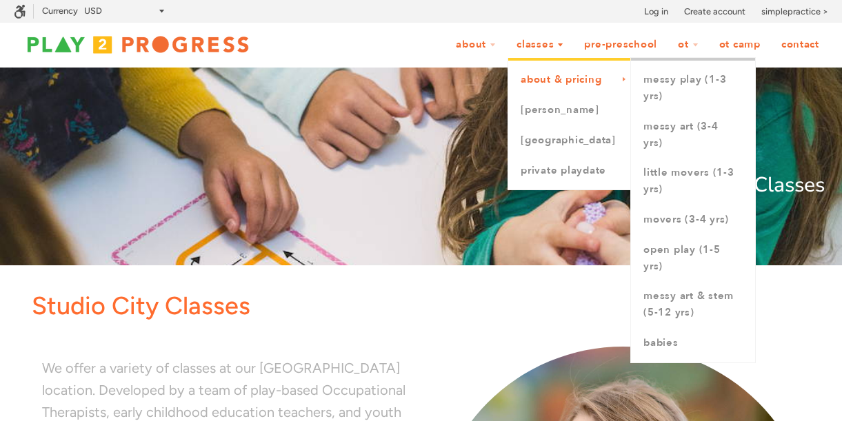  Describe the element at coordinates (138, 45) in the screenshot. I see `img: Play2Progress logo` at that location.